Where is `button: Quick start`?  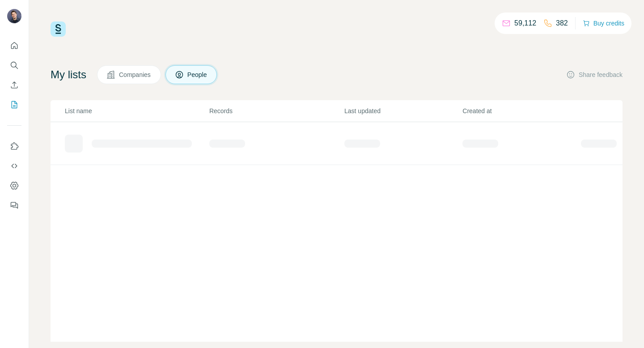 button: Quick start is located at coordinates (15, 46).